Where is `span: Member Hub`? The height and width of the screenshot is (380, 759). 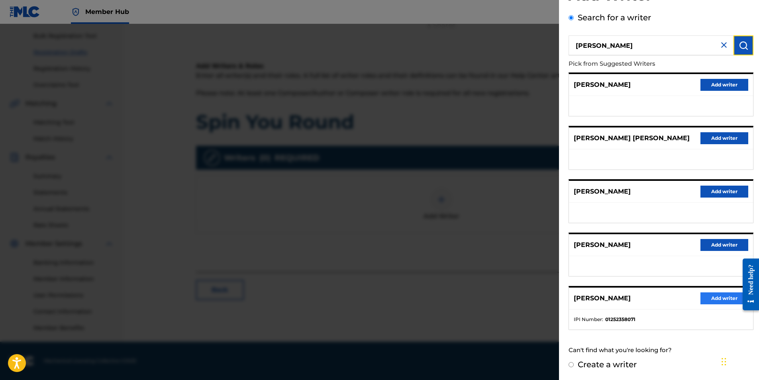
span: Member Hub is located at coordinates (107, 12).